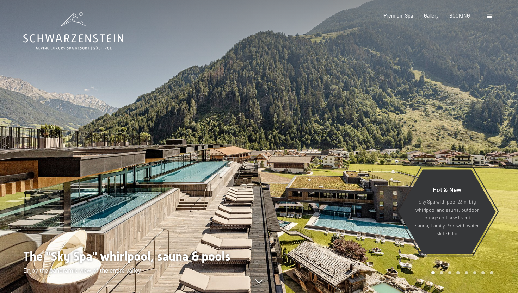  What do you see at coordinates (398, 16) in the screenshot?
I see `a: Premium Spa` at bounding box center [398, 16].